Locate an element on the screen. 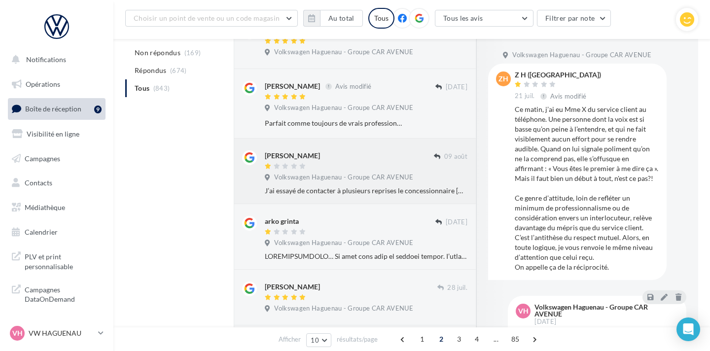  button: Tous les avis is located at coordinates (484, 18).